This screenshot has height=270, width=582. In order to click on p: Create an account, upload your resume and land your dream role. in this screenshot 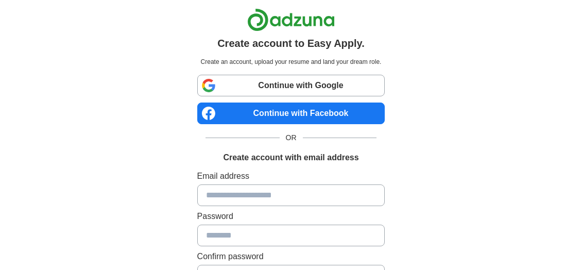, I will do `click(291, 62)`.